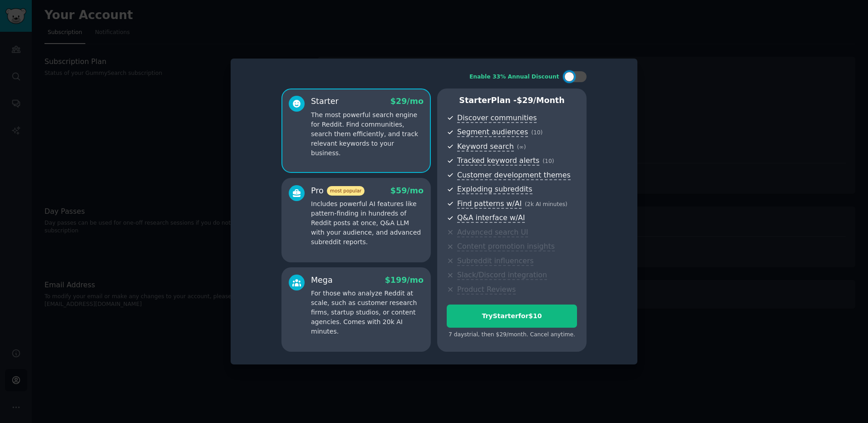  I want to click on span: Content promotion insights, so click(506, 247).